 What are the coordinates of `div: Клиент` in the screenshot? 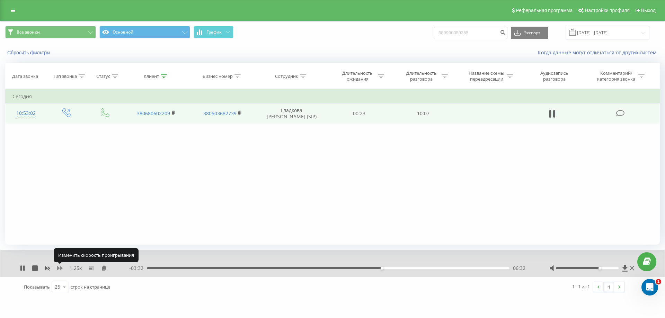 It's located at (151, 76).